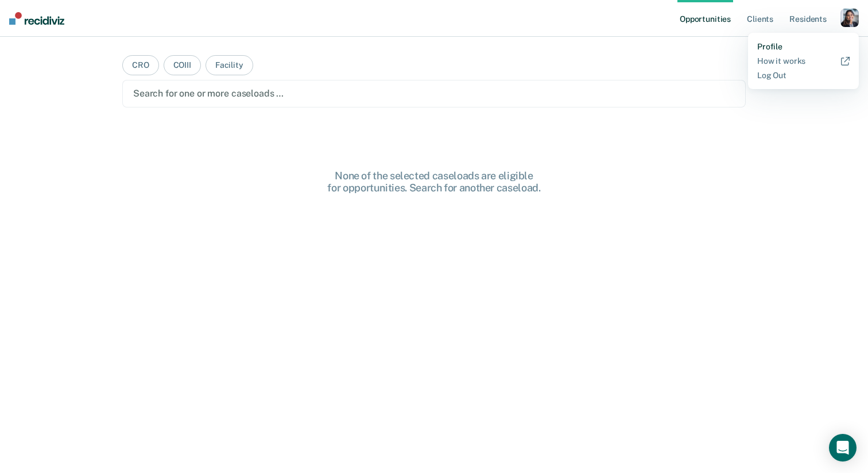 The image size is (868, 473). I want to click on button: CRO, so click(141, 65).